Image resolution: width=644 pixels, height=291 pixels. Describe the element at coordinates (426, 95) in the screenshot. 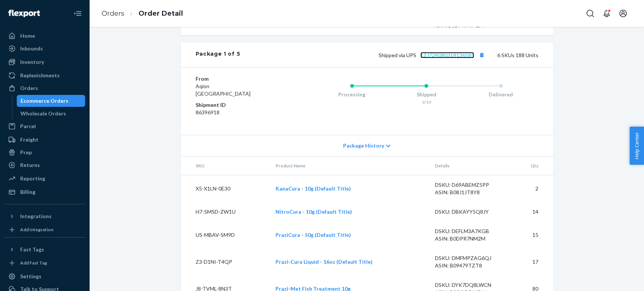

I see `div: Shipped` at that location.